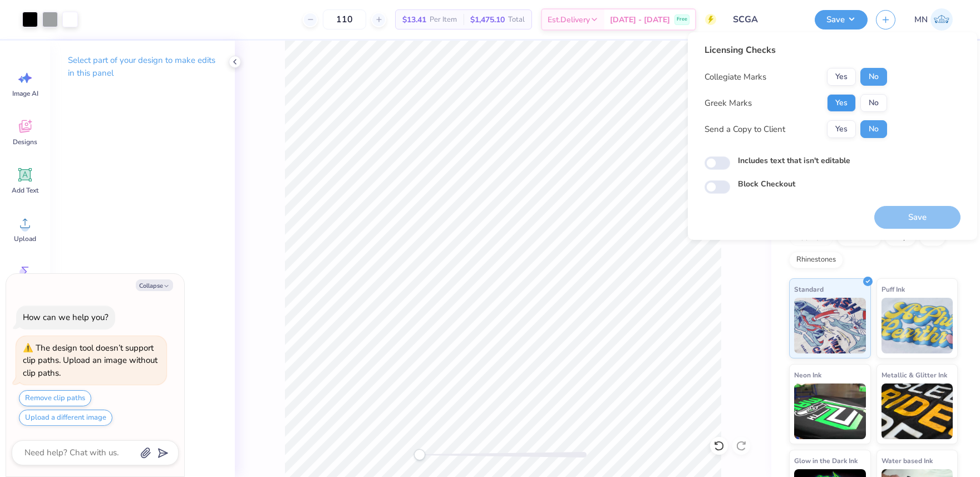 The height and width of the screenshot is (477, 980). What do you see at coordinates (906, 461) in the screenshot?
I see `span: Water based Ink` at bounding box center [906, 461].